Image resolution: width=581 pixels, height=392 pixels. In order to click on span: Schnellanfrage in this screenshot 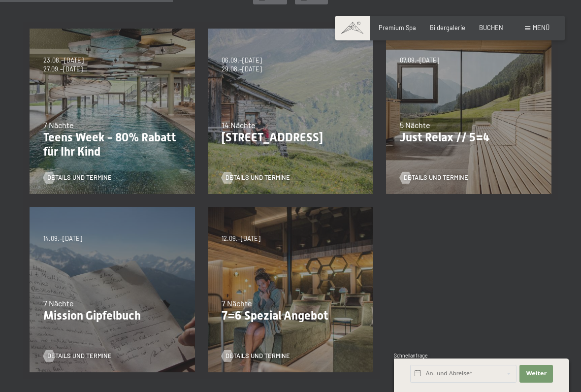, I will do `click(411, 355)`.